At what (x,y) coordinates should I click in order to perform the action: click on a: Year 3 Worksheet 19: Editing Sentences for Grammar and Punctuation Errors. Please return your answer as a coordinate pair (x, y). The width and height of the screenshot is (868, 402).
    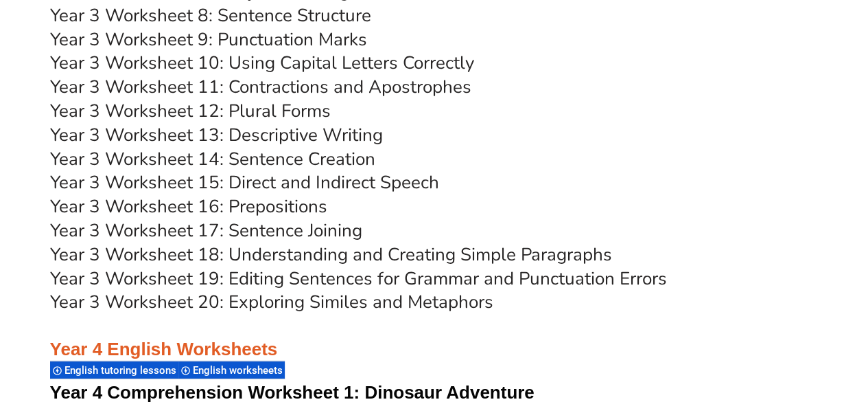
    Looking at the image, I should click on (358, 278).